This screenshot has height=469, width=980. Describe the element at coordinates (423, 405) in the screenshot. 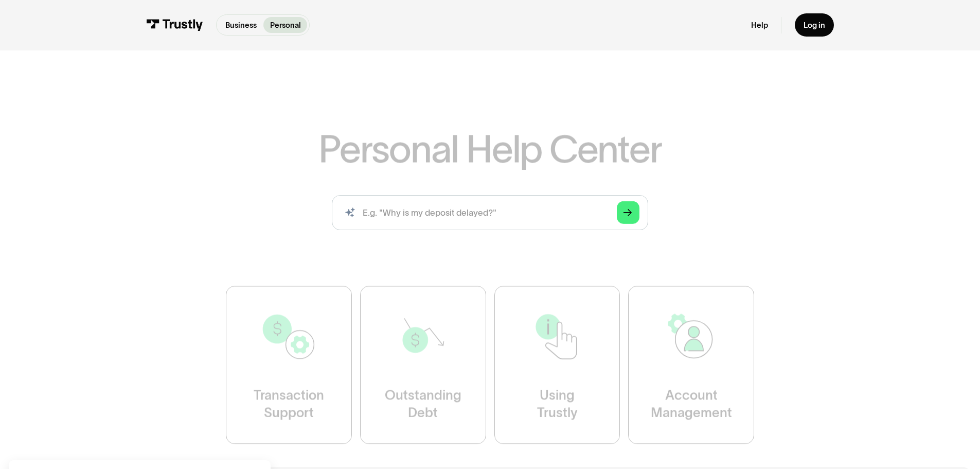

I see `div: Outstanding Debt` at that location.